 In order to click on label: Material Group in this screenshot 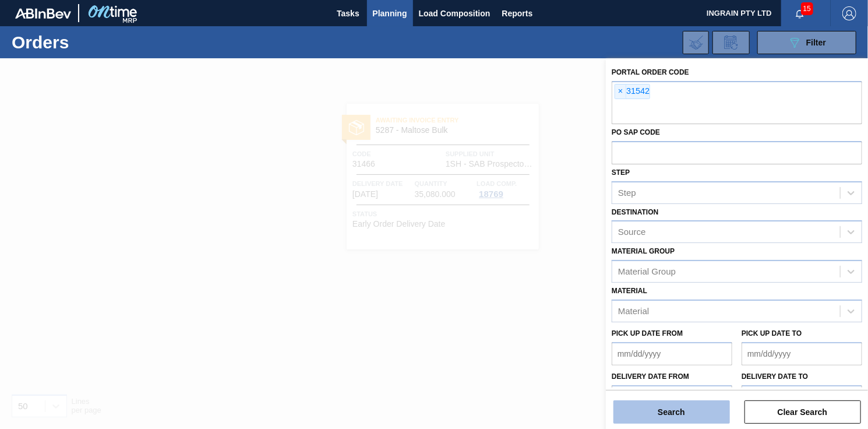, I will do `click(643, 251)`.